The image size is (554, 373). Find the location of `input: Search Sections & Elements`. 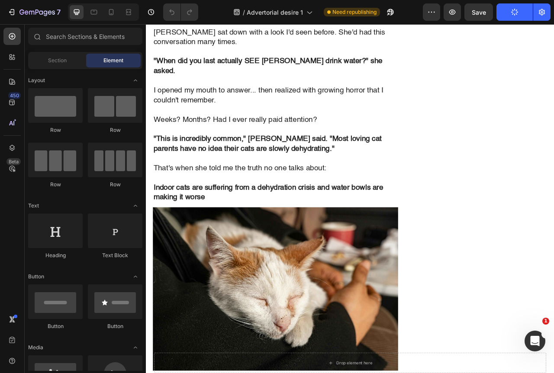

input: Search Sections & Elements is located at coordinates (85, 36).